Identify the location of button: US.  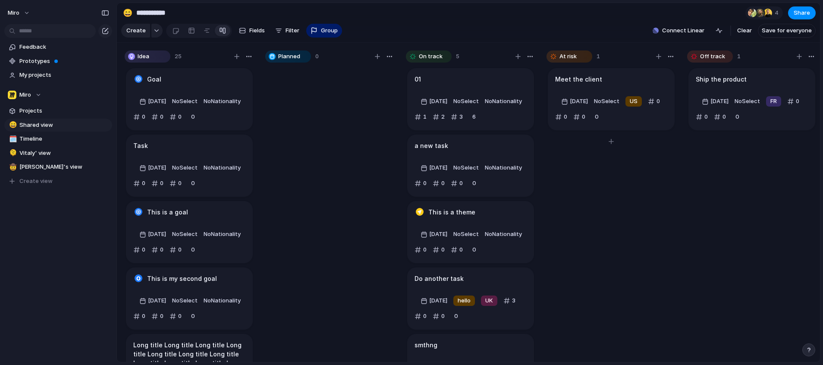
(633, 101).